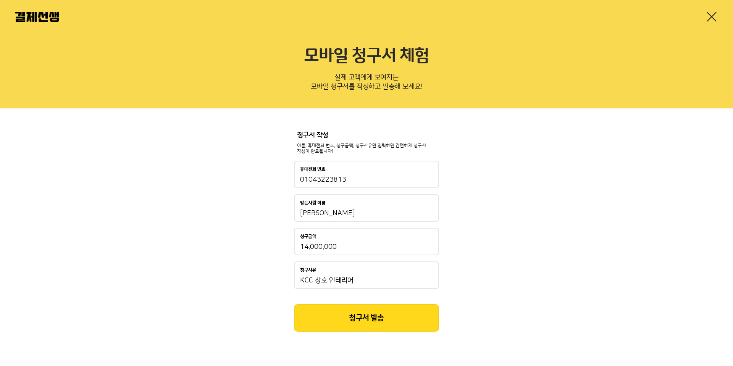 The width and height of the screenshot is (733, 366). I want to click on p: 청구서 작성, so click(366, 135).